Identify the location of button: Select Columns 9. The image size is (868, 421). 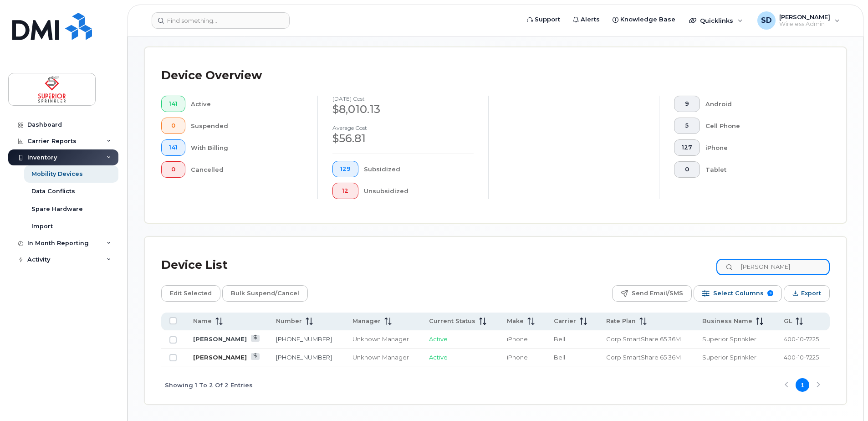
(738, 293).